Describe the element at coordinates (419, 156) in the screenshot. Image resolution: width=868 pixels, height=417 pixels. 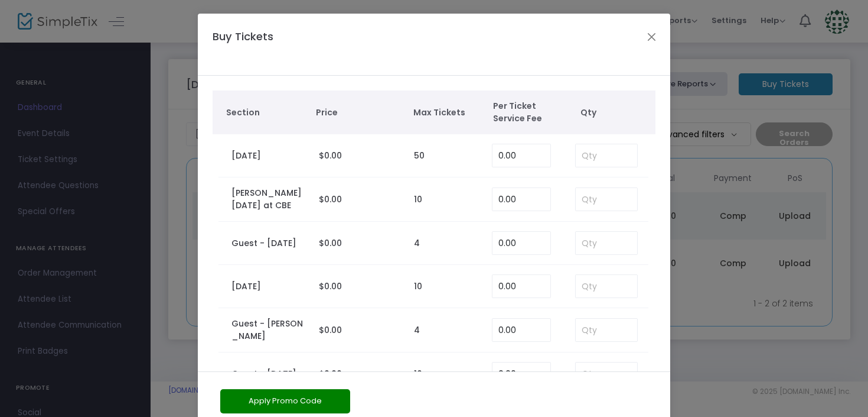
I see `label: 50` at that location.